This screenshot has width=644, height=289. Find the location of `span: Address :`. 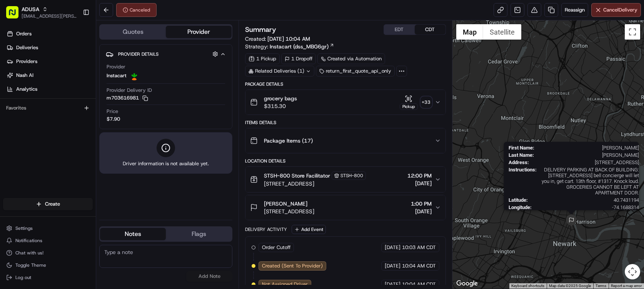

span: Address : is located at coordinates (518, 162).